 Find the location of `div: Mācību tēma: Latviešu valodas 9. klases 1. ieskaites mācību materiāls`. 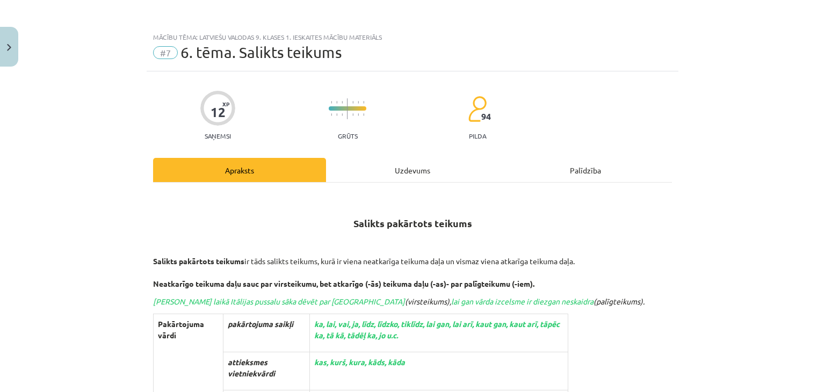

div: Mācību tēma: Latviešu valodas 9. klases 1. ieskaites mācību materiāls is located at coordinates (413, 37).